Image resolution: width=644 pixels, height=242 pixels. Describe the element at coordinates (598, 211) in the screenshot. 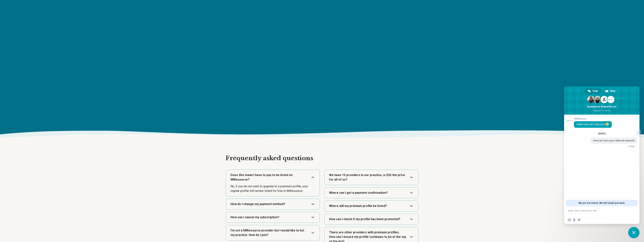

I see `textarea: Compose your message...` at that location.